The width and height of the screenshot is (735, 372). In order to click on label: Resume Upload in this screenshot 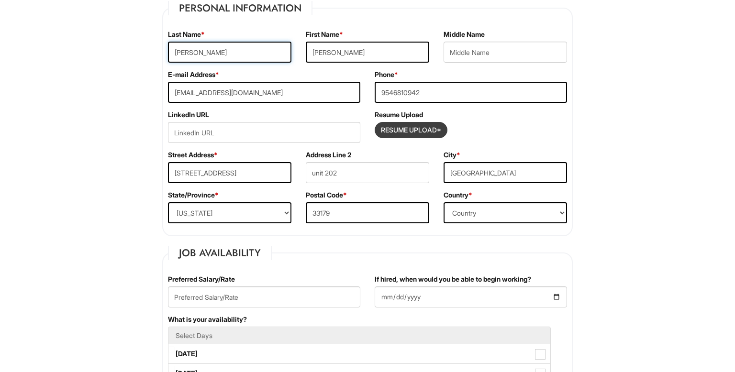, I will do `click(398, 115)`.